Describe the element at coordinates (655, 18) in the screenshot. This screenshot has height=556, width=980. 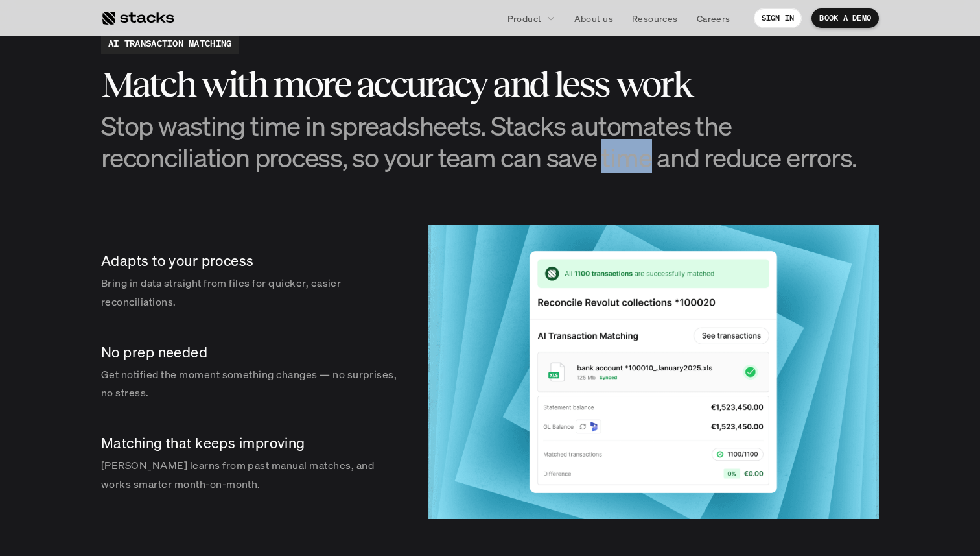
I see `p: Resources` at that location.